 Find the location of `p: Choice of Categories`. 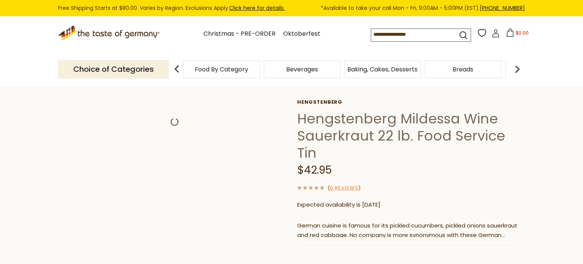

p: Choice of Categories is located at coordinates (113, 69).